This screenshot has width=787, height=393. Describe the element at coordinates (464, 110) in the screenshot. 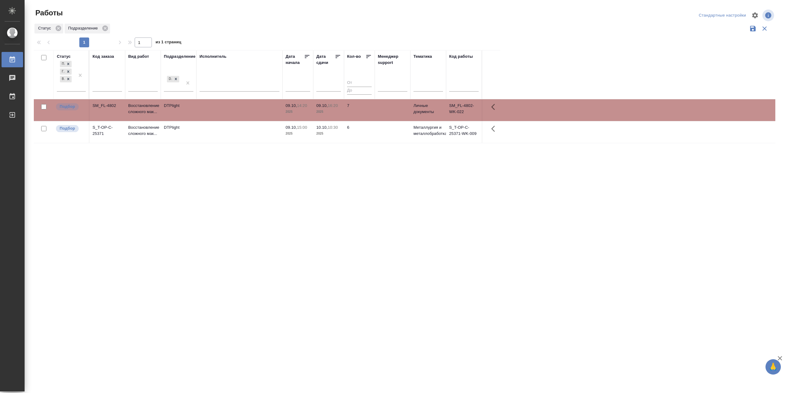

I see `td: SM_FL-4802-WK-022` at that location.